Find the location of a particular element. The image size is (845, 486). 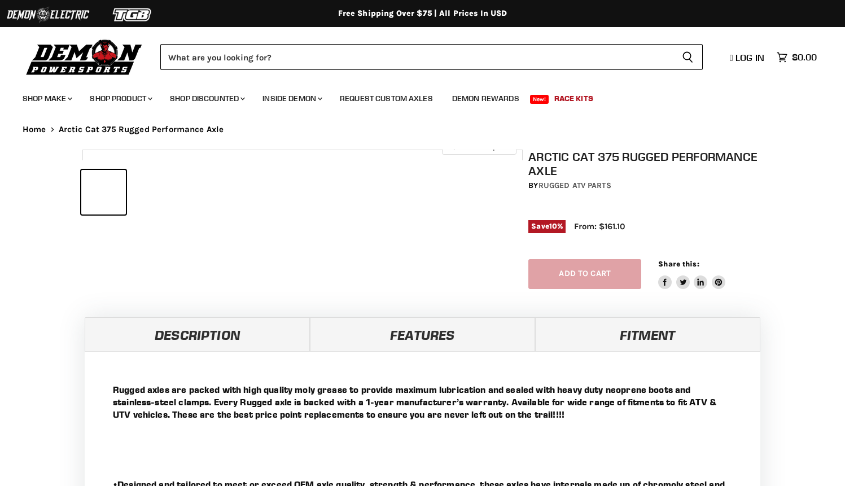

a: Log in is located at coordinates (748, 58).